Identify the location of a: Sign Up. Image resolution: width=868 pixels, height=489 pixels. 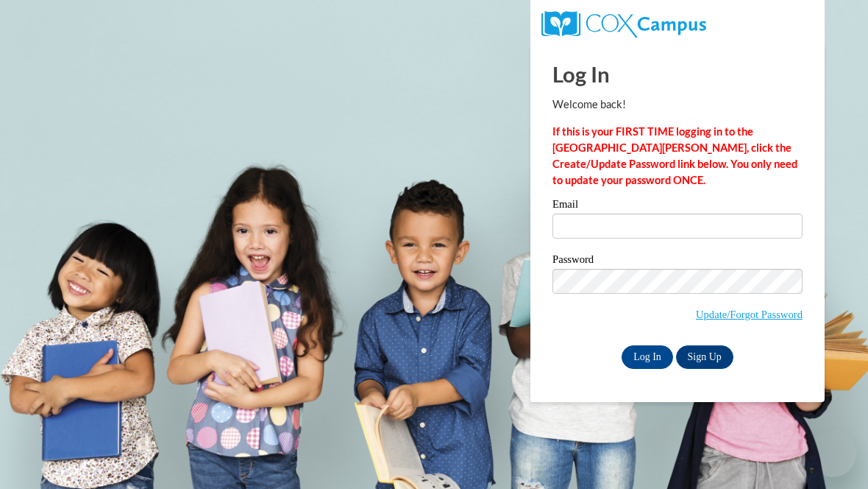
(705, 357).